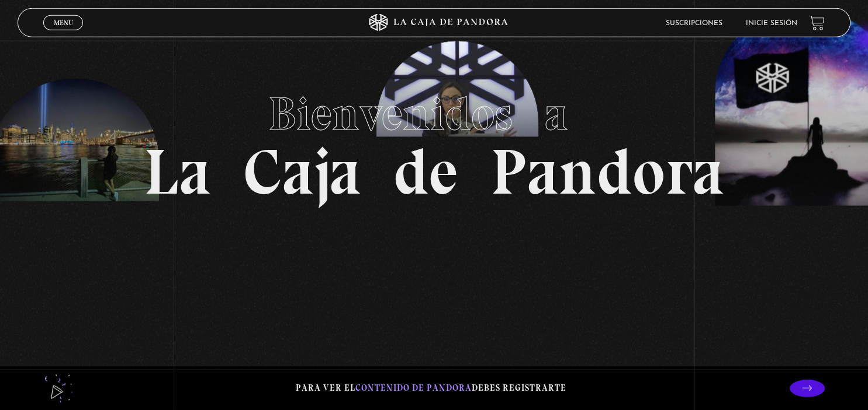  I want to click on span: Menu, so click(63, 23).